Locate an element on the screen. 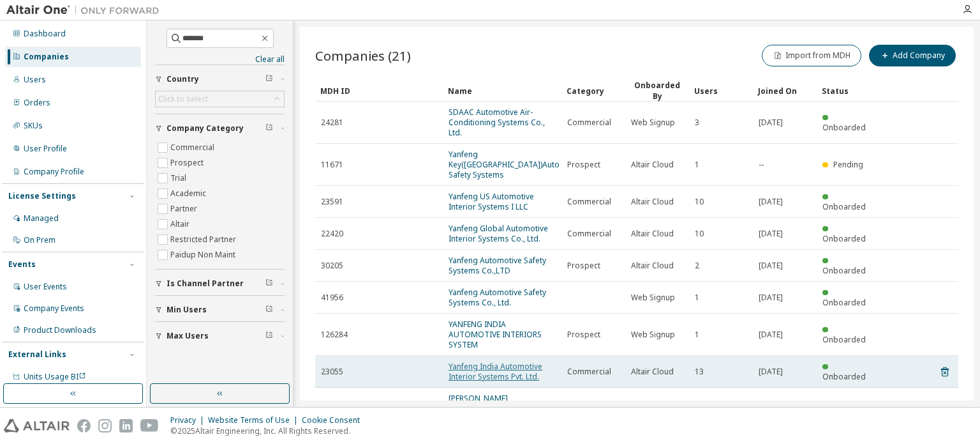  button: Min Users is located at coordinates (219, 310).